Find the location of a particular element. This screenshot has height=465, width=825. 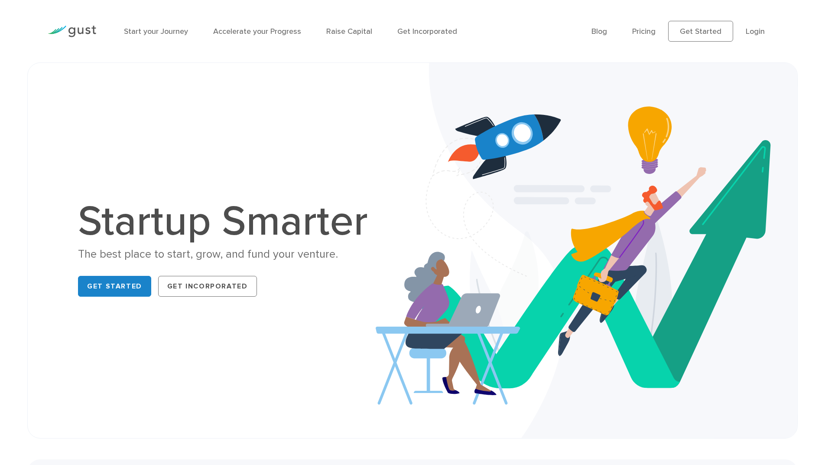

h1: Startup Smarter is located at coordinates (228, 221).